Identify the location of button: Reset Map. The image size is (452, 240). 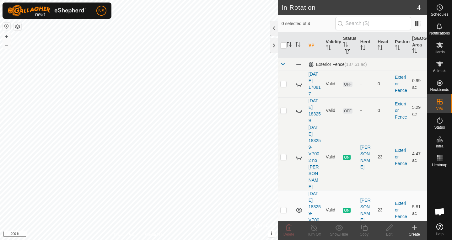
(7, 26).